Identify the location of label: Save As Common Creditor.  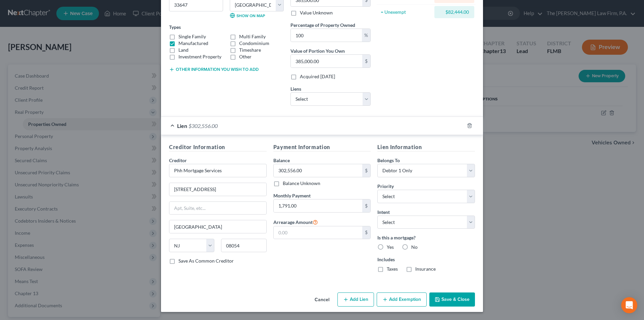
(206, 261).